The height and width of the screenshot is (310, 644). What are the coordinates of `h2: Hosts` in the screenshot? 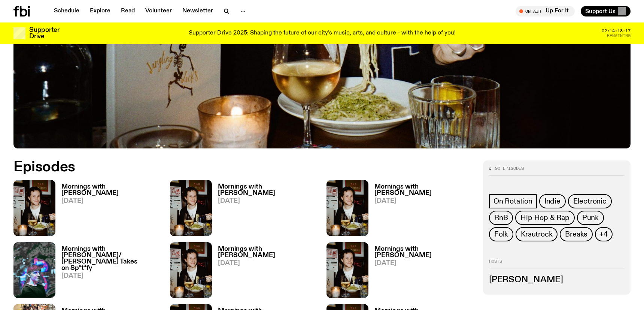 It's located at (557, 264).